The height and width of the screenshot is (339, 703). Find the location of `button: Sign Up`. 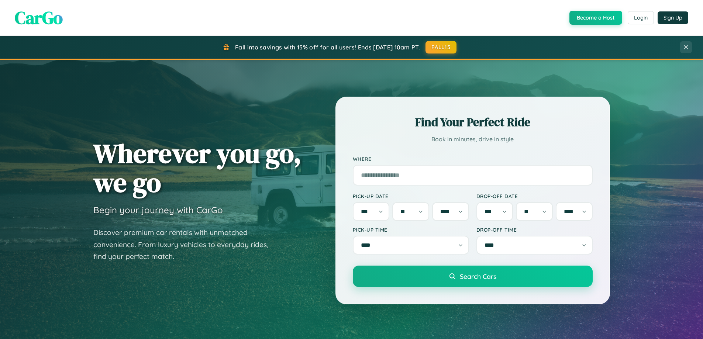

button: Sign Up is located at coordinates (672, 18).